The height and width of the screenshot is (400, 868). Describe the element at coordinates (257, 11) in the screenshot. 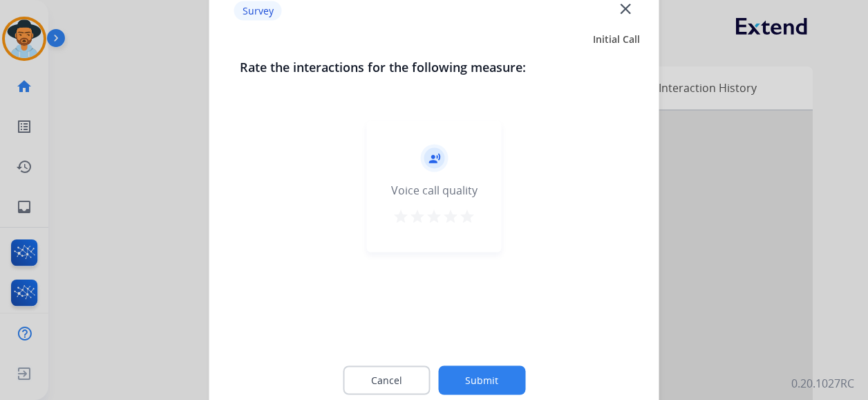

I see `p: Survey` at that location.